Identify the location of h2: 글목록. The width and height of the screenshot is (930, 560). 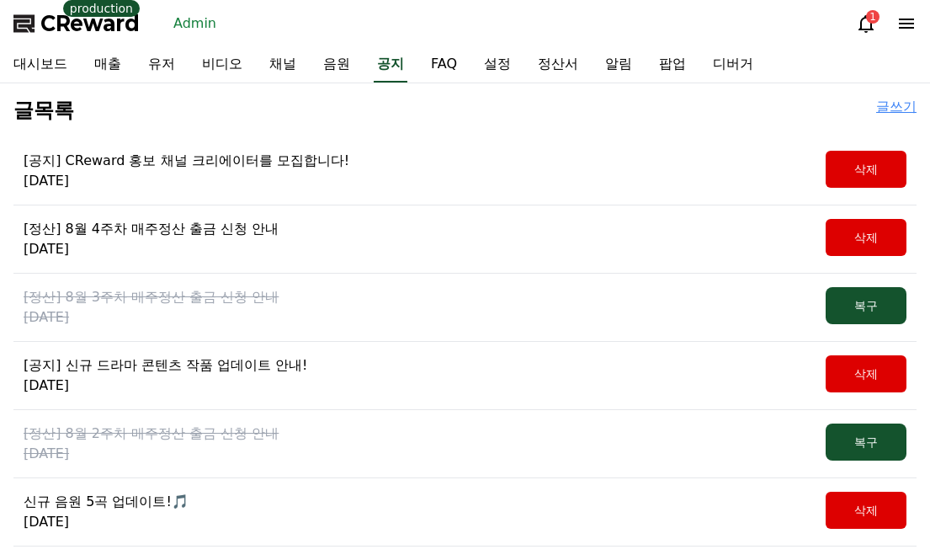
(43, 110).